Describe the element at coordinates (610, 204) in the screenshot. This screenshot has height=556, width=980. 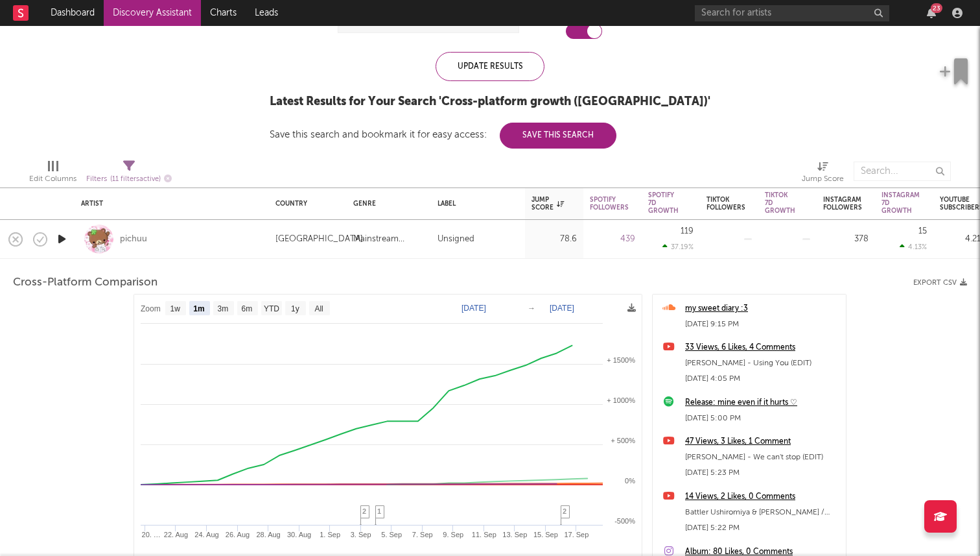
I see `div: Spotify Followers` at that location.